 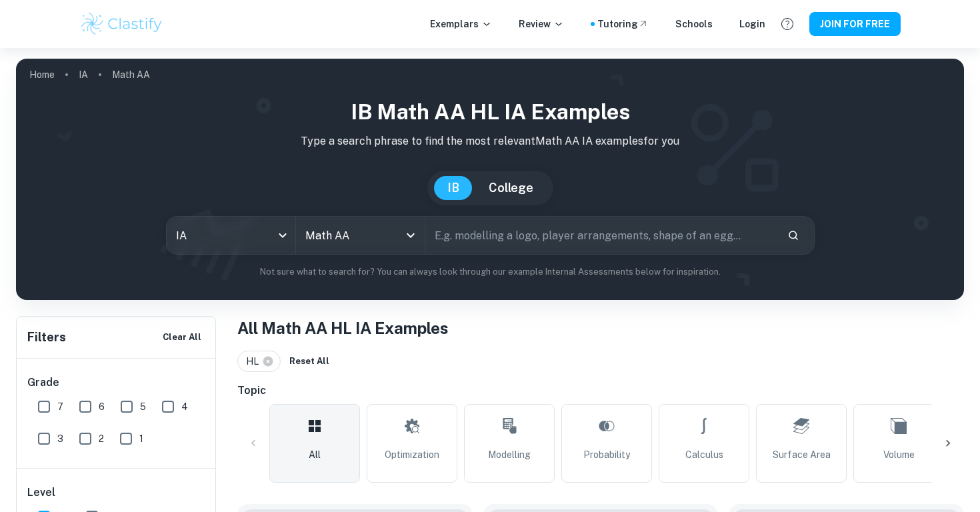 What do you see at coordinates (752, 24) in the screenshot?
I see `a: Login` at bounding box center [752, 24].